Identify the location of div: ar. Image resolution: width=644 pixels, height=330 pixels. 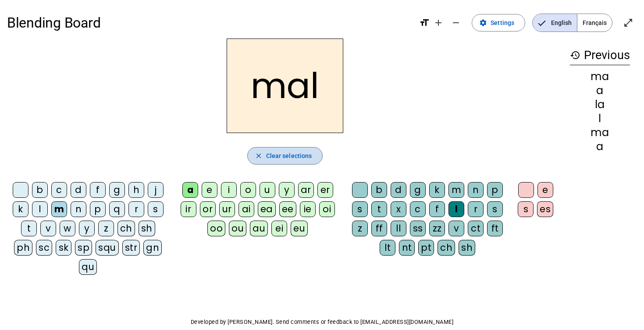
(306, 190).